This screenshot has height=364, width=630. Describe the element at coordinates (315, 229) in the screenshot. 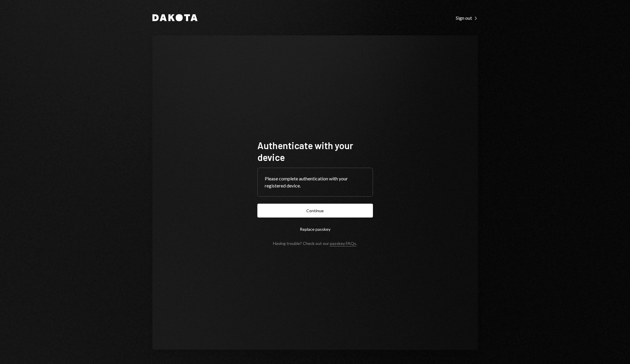

I see `button: Replace passkey` at that location.